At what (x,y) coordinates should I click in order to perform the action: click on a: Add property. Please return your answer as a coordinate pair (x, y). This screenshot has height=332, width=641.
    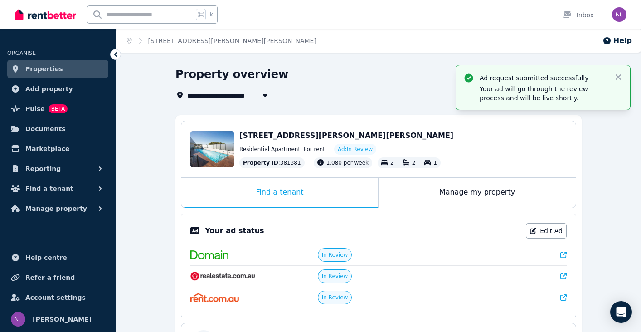
    Looking at the image, I should click on (58, 89).